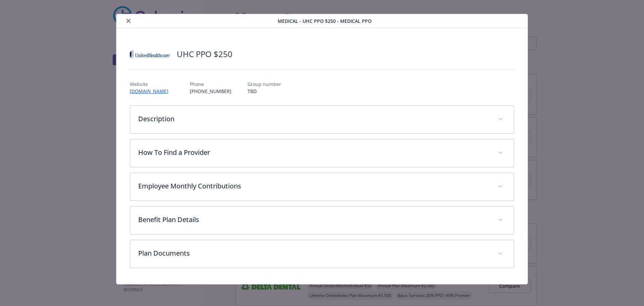 The height and width of the screenshot is (306, 644). Describe the element at coordinates (205, 54) in the screenshot. I see `h2: UHC PPO $250` at that location.